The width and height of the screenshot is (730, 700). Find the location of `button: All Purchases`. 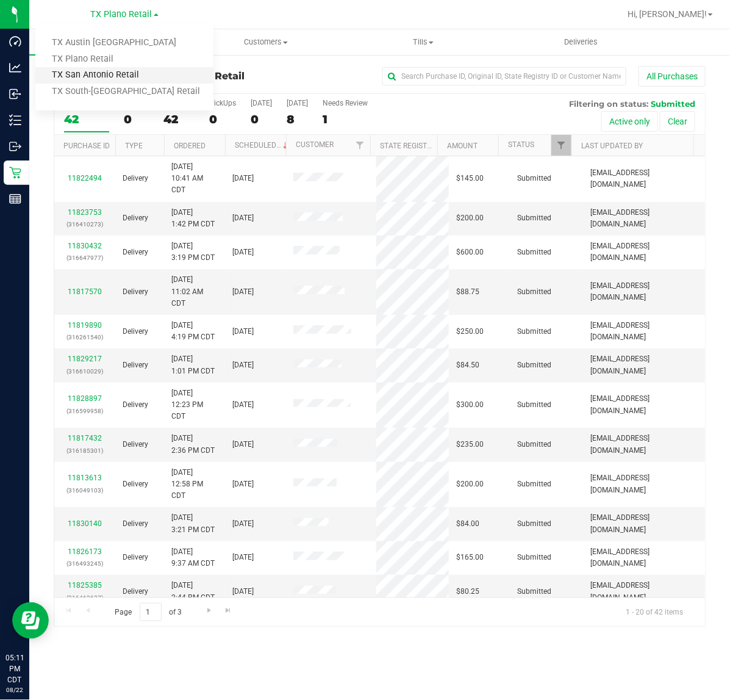

button: All Purchases is located at coordinates (672, 77).